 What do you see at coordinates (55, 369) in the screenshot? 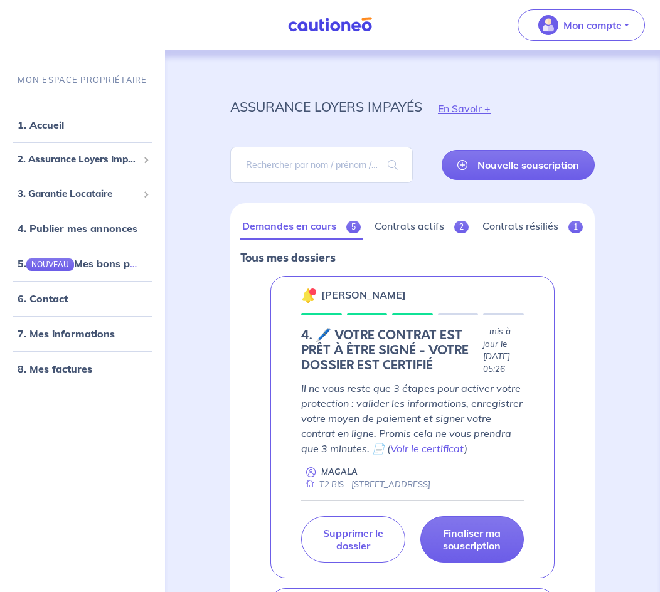
I see `a: 8. Mes factures` at bounding box center [55, 369].